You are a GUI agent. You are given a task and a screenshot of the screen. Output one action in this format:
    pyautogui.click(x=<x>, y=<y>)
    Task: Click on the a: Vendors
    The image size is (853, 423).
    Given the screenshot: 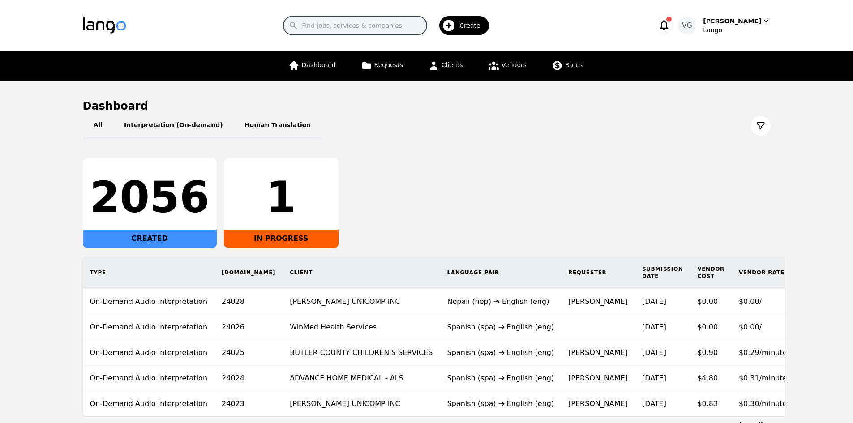 What is the action you would take?
    pyautogui.click(x=508, y=66)
    